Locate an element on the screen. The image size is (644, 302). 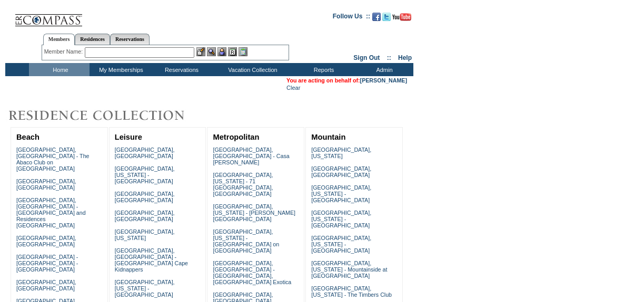
img: b_calculator.gif is located at coordinates (243, 52).